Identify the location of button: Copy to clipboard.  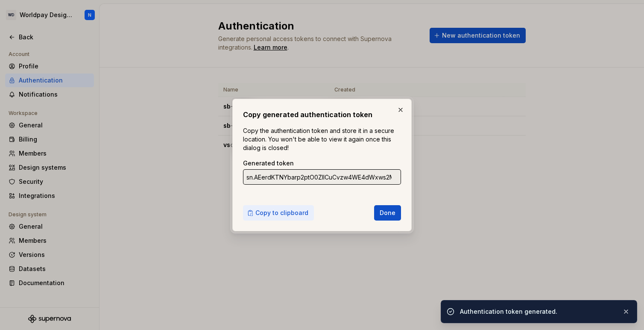
(279, 213).